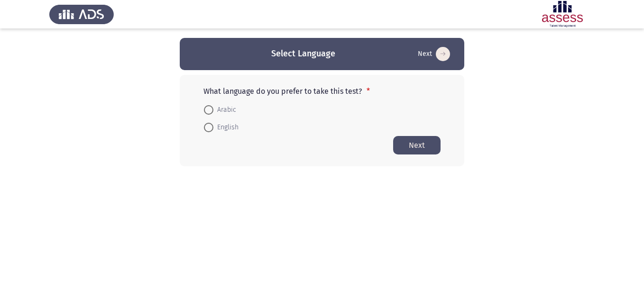  I want to click on img: Assessment logo of ASSESS Focus 4 Modules (EN/AR) - RME - Intermediate, so click(562, 14).